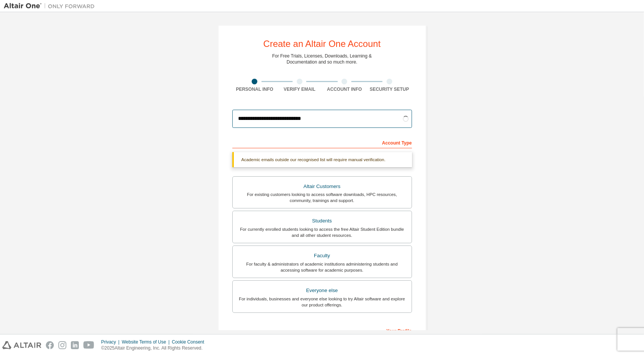  I want to click on div: For faculty & administrators of academic institutions administering students and accessing softwa..., so click(322, 267).